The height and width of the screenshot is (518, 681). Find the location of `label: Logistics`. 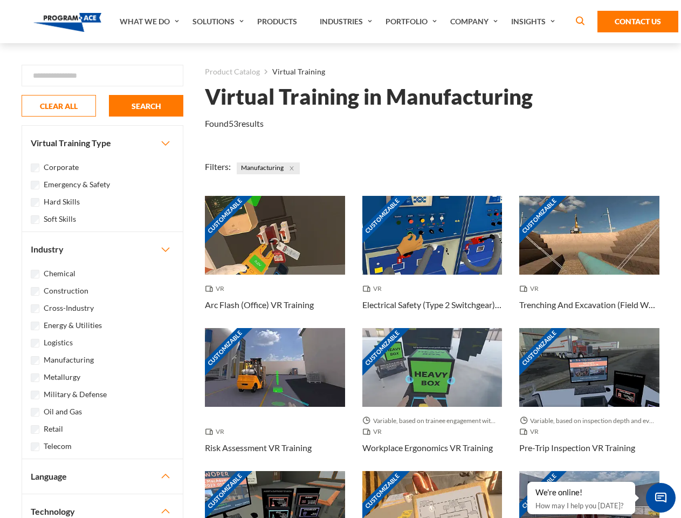

label: Logistics is located at coordinates (58, 342).